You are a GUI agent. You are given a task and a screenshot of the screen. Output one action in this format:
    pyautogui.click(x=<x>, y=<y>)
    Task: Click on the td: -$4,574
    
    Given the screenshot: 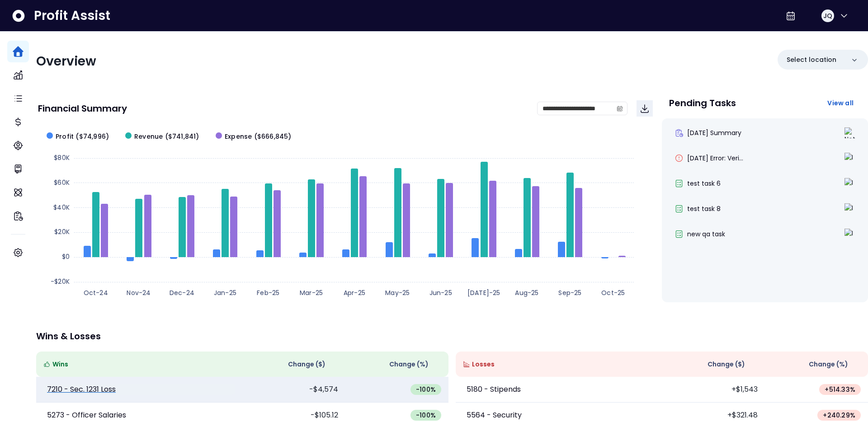 What is the action you would take?
    pyautogui.click(x=294, y=390)
    